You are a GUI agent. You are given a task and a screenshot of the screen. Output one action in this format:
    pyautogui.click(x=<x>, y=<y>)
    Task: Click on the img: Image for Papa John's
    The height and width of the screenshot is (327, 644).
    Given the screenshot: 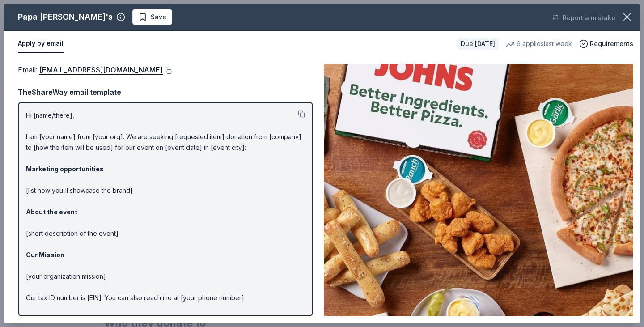 What is the action you would take?
    pyautogui.click(x=478, y=190)
    